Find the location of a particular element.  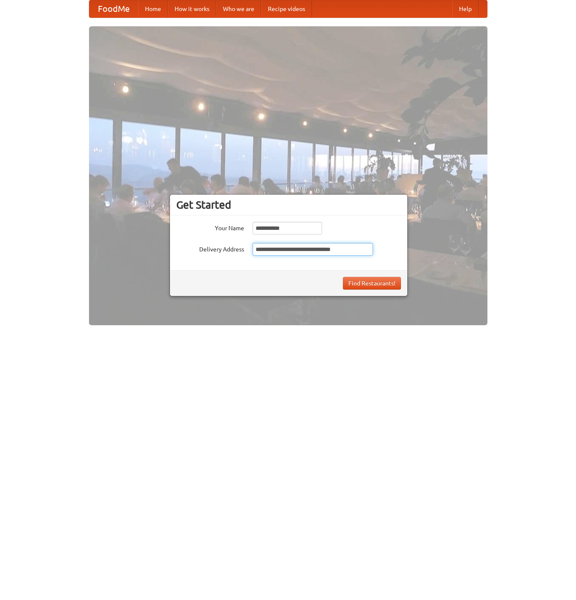

a: Home is located at coordinates (153, 9).